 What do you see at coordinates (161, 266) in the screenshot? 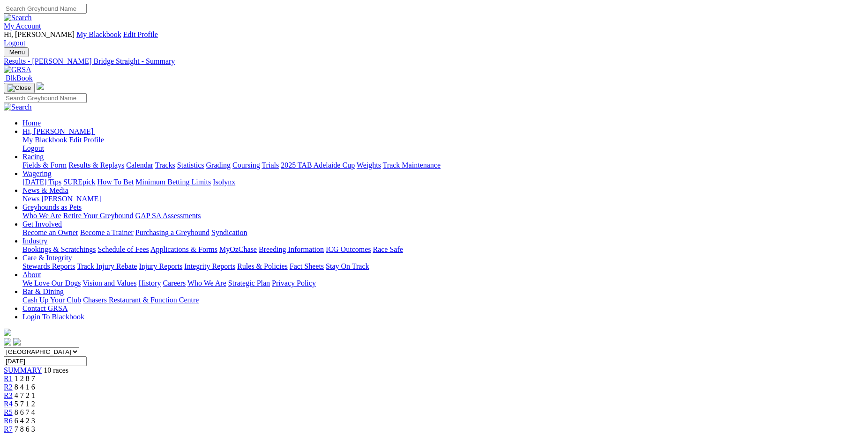
I see `a: Injury Reports` at bounding box center [161, 266].